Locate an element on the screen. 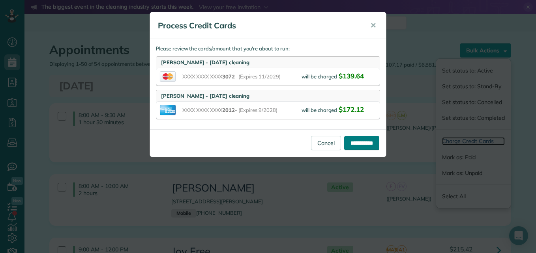  div: Please review the cards/amount that you're about to run: is located at coordinates (268, 84).